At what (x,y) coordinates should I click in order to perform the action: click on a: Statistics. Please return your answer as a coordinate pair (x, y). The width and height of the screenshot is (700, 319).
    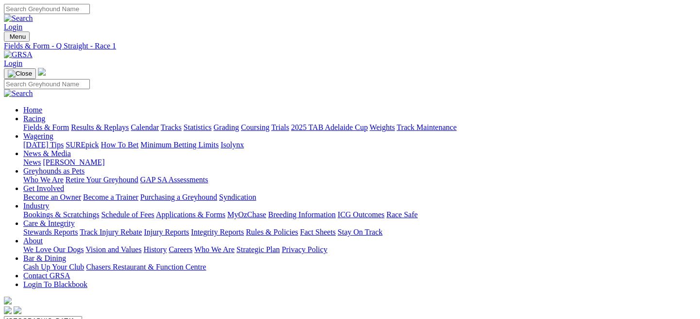
    Looking at the image, I should click on (198, 127).